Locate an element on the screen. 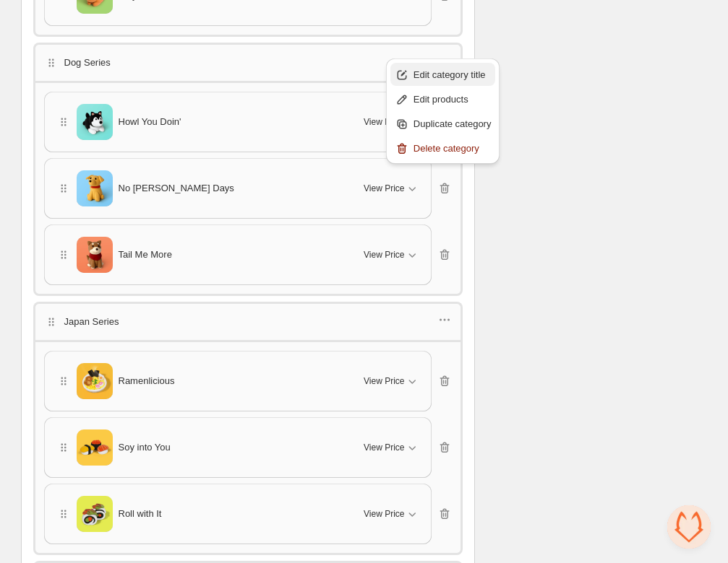 The width and height of the screenshot is (728, 563). img: Soy into You is located at coordinates (95, 448).